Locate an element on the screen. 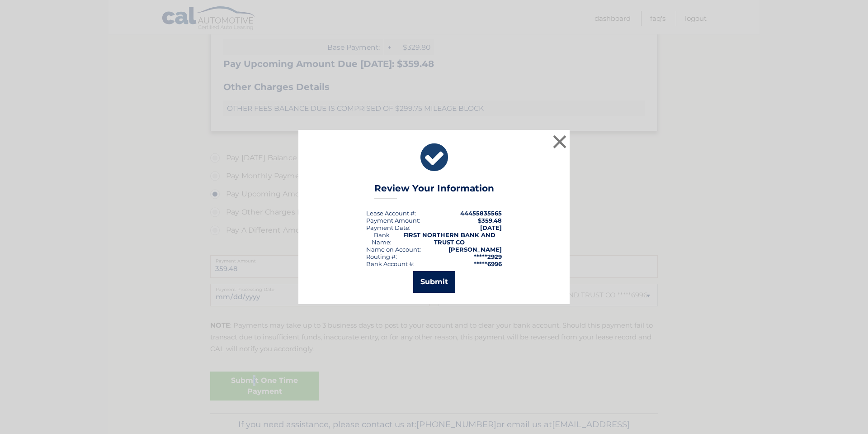  div: Payment Amount: is located at coordinates (393, 220).